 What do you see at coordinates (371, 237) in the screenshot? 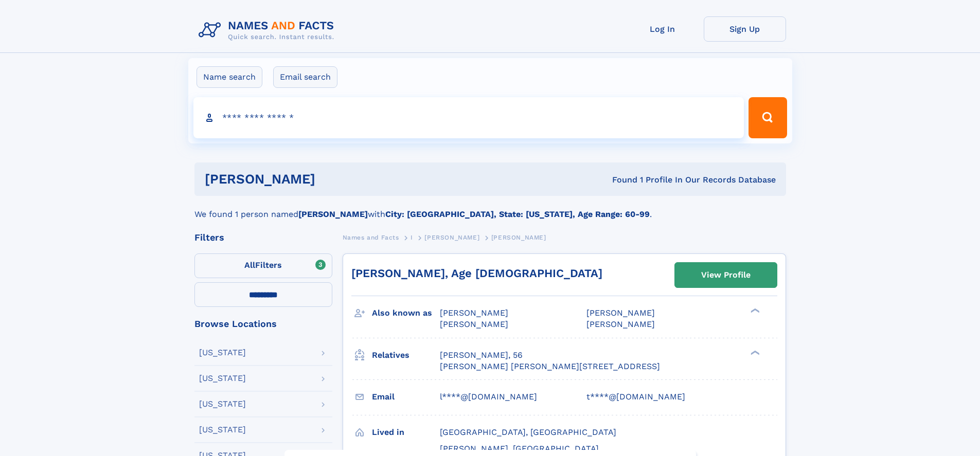
I see `a: Names and Facts` at bounding box center [371, 237].